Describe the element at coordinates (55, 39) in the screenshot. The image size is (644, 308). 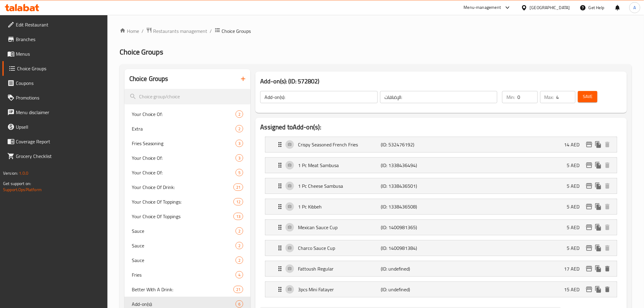
I see `a: Branches` at that location.